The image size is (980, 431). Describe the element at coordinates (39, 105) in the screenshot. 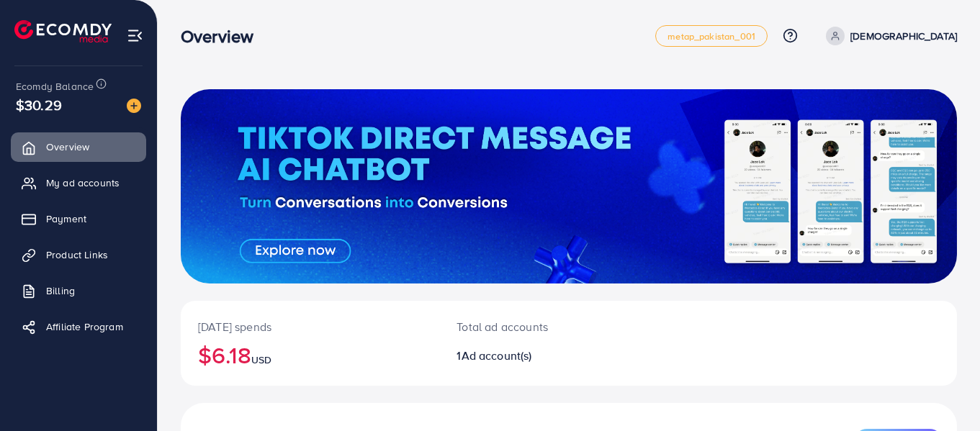

I see `span: $30.29` at that location.